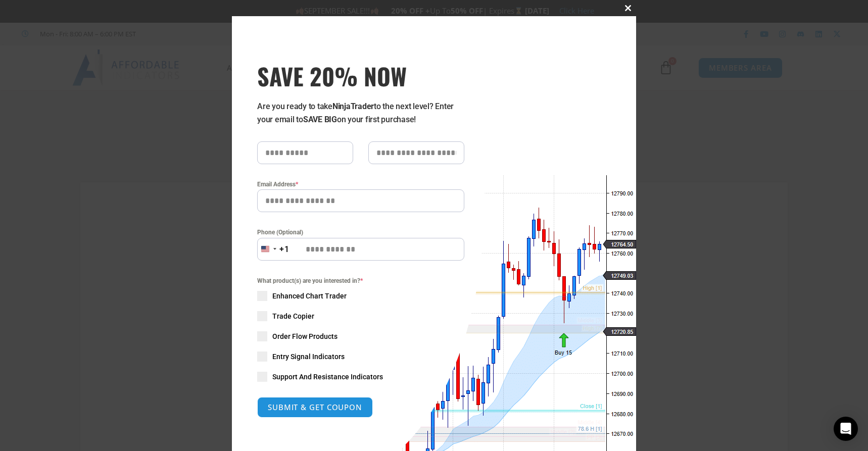 The height and width of the screenshot is (451, 868). Describe the element at coordinates (361, 76) in the screenshot. I see `span: SAVE 20% NOW` at that location.